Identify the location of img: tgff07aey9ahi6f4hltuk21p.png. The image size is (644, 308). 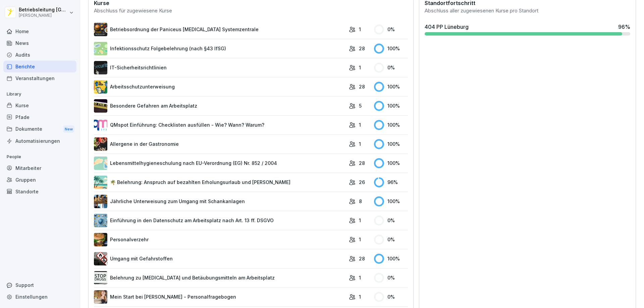
(101, 49).